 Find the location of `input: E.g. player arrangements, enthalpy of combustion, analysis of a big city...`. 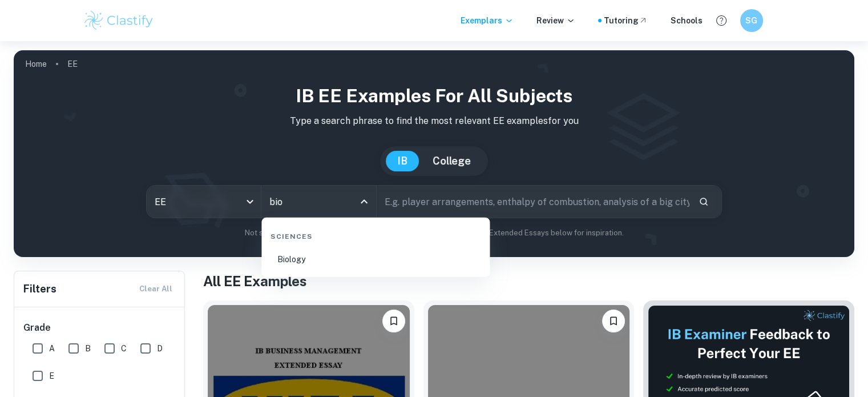

input: E.g. player arrangements, enthalpy of combustion, analysis of a big city... is located at coordinates (533, 202).